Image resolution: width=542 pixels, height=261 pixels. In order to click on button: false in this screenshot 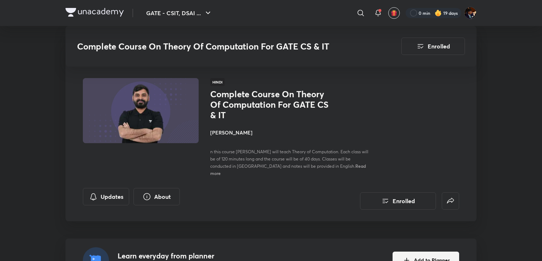, I will do `click(450, 201)`.